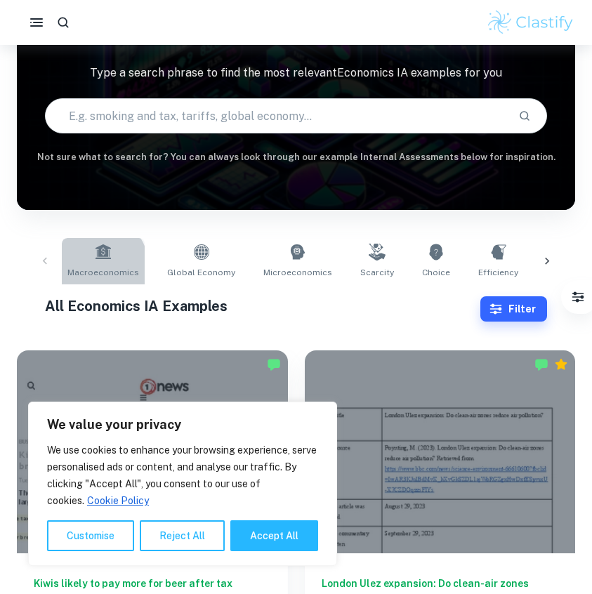 This screenshot has width=592, height=594. What do you see at coordinates (183, 425) in the screenshot?
I see `p: We value your privacy` at bounding box center [183, 425].